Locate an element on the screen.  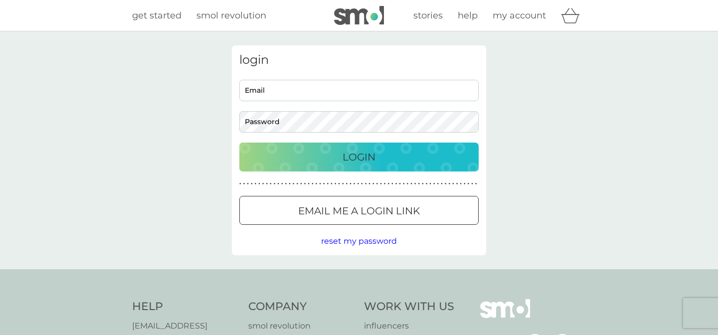
span: smol revolution is located at coordinates (231, 15).